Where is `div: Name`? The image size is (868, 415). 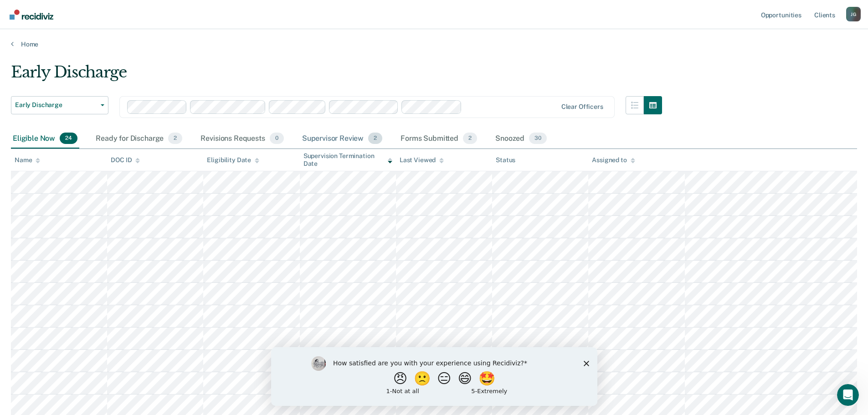
div: Name is located at coordinates (27, 160).